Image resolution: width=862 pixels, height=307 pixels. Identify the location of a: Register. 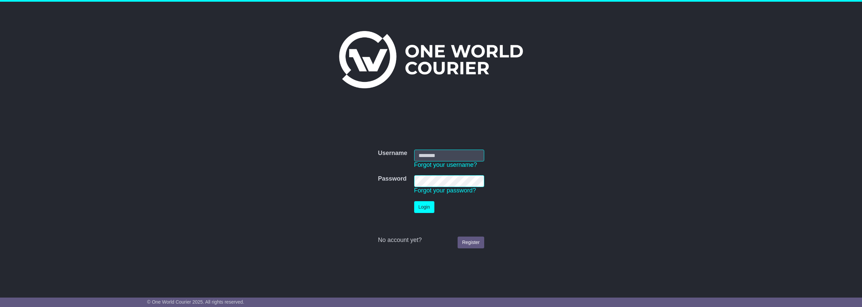
(471, 242).